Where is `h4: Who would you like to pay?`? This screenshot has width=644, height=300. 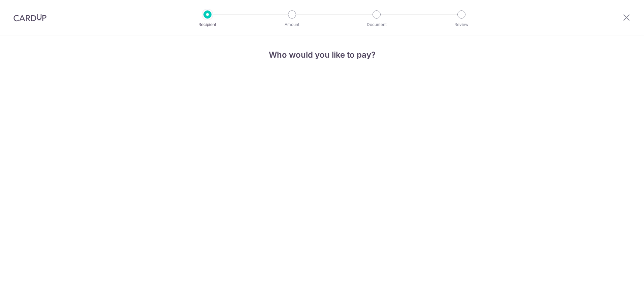 h4: Who would you like to pay? is located at coordinates (322, 55).